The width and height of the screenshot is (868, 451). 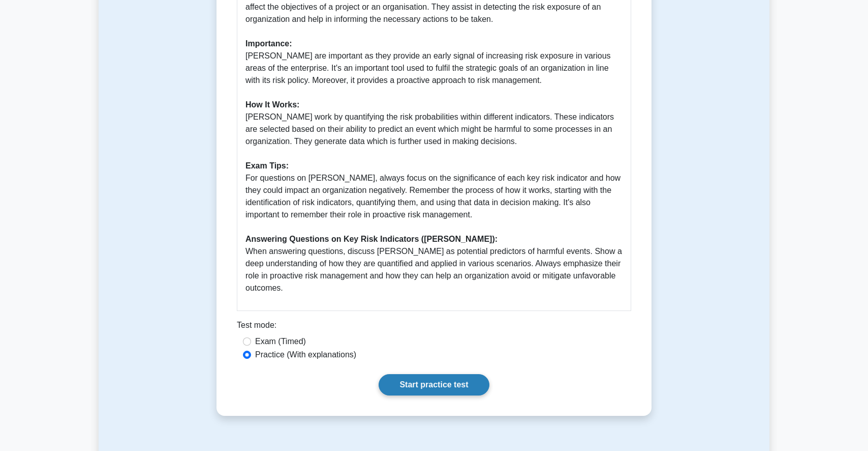 What do you see at coordinates (305, 354) in the screenshot?
I see `label: Practice (With explanations)` at bounding box center [305, 354].